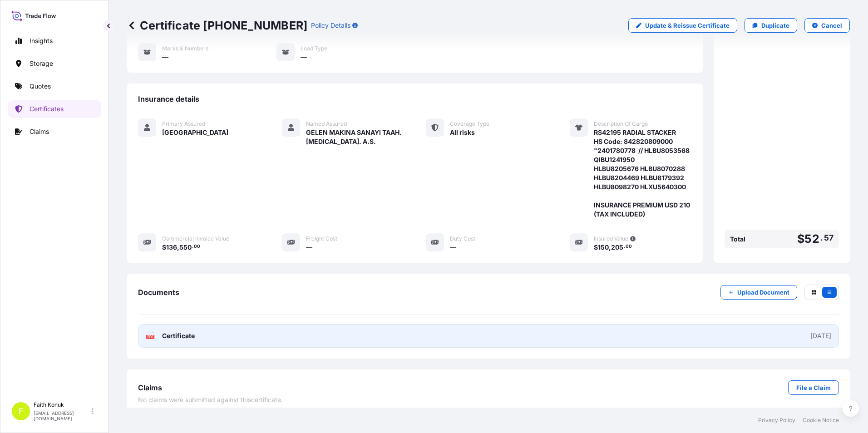 The height and width of the screenshot is (433, 868). Describe the element at coordinates (812, 239) in the screenshot. I see `span: 52` at that location.